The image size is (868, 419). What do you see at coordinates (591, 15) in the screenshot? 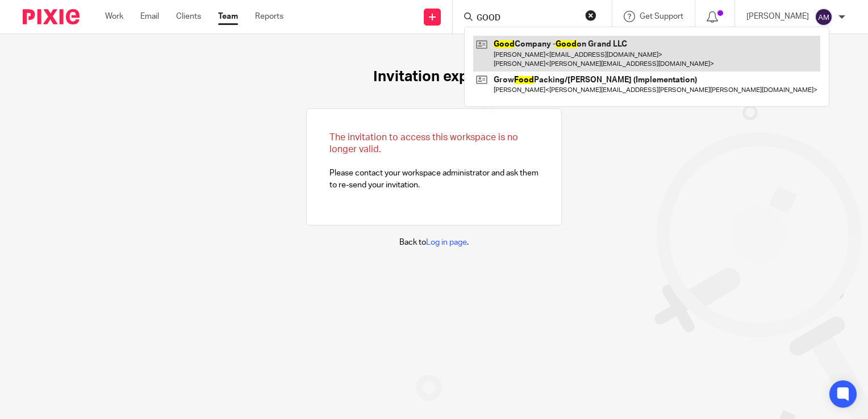
I see `button: Clear` at bounding box center [591, 15].